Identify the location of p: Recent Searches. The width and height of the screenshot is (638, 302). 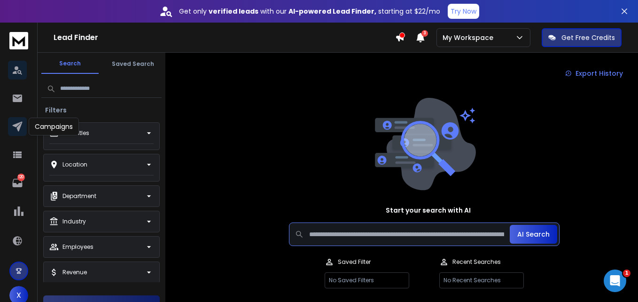
(476, 262).